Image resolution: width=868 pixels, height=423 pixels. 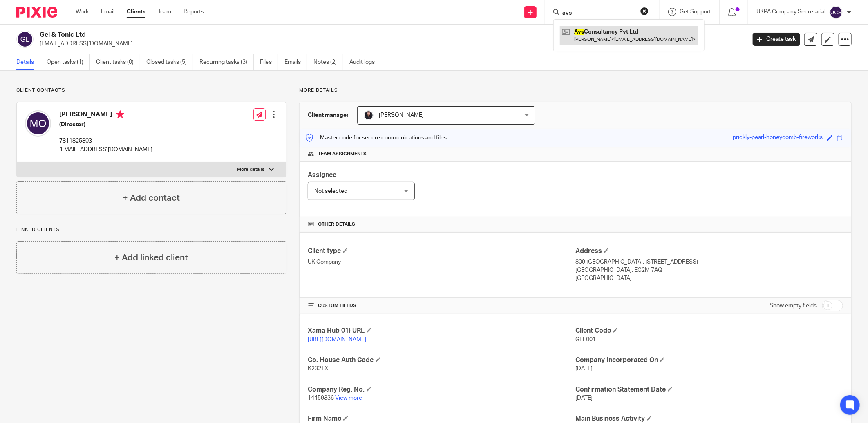 What do you see at coordinates (320, 35) in the screenshot?
I see `h2: Gel & Tonic Ltd` at bounding box center [320, 35].